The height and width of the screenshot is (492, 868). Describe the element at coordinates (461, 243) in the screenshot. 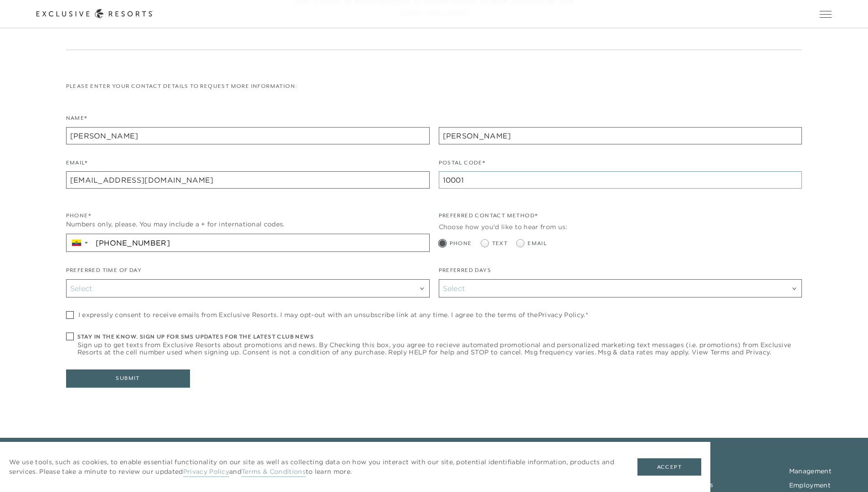

I see `span: Phone` at that location.